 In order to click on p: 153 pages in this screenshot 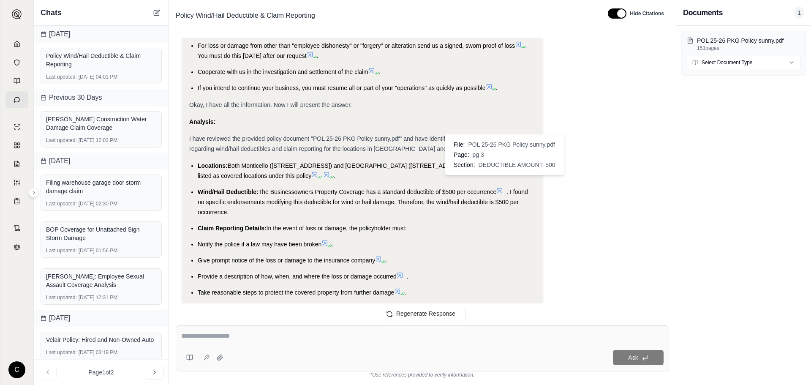, I will do `click(749, 48)`.